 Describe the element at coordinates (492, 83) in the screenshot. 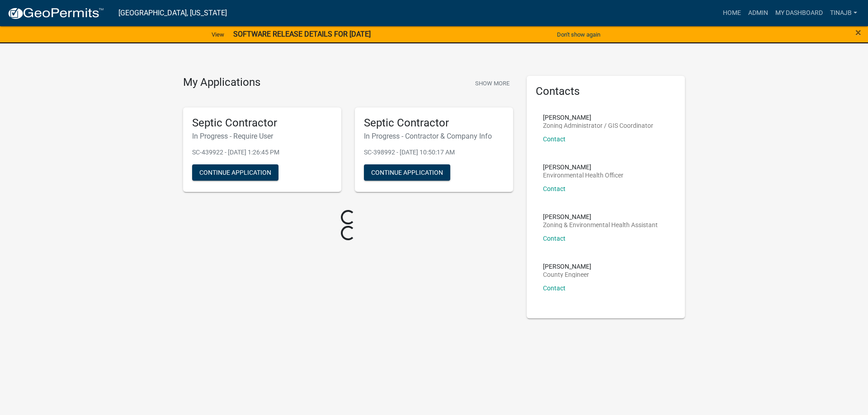

I see `button: Show More` at that location.